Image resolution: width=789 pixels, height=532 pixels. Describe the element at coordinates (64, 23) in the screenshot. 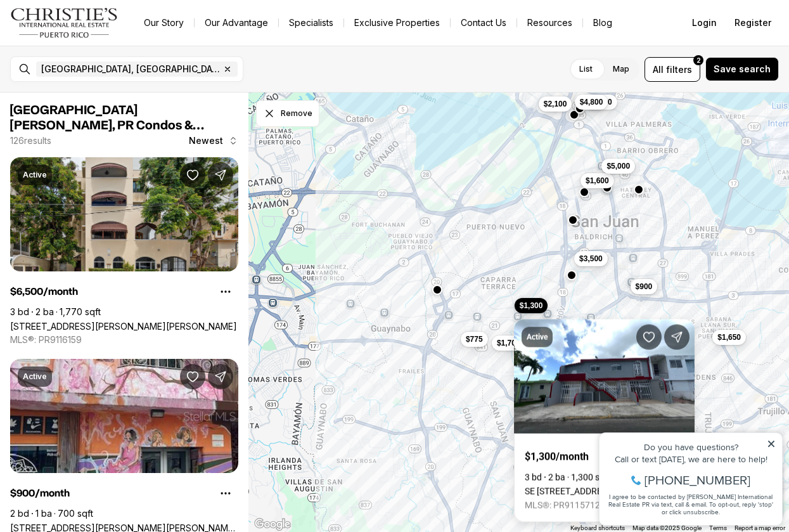

I see `img: logo` at that location.